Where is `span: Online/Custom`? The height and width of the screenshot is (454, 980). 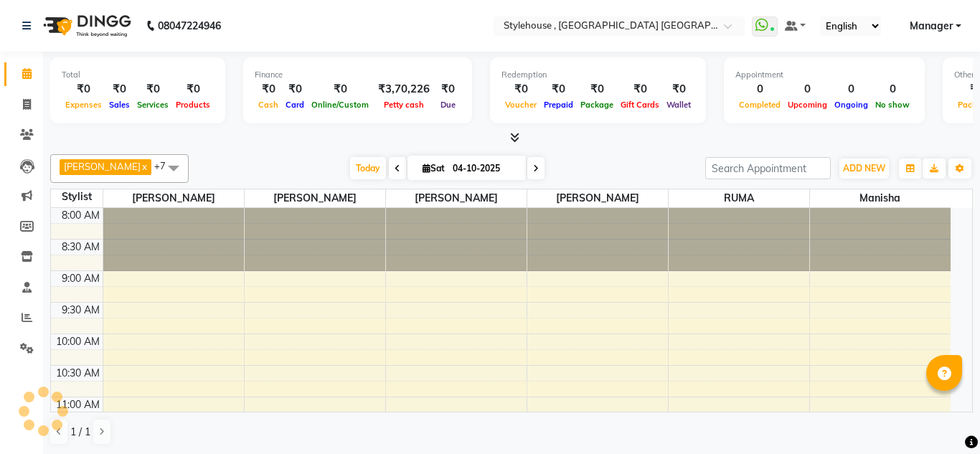 span: Online/Custom is located at coordinates (341, 105).